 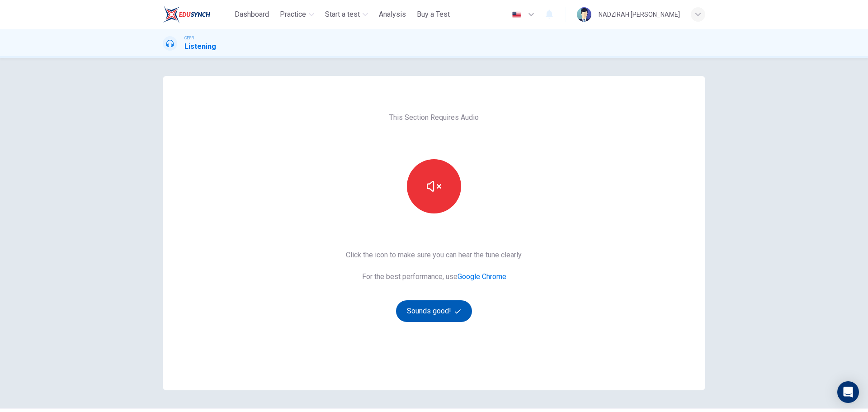 I want to click on span: CEFR, so click(x=189, y=38).